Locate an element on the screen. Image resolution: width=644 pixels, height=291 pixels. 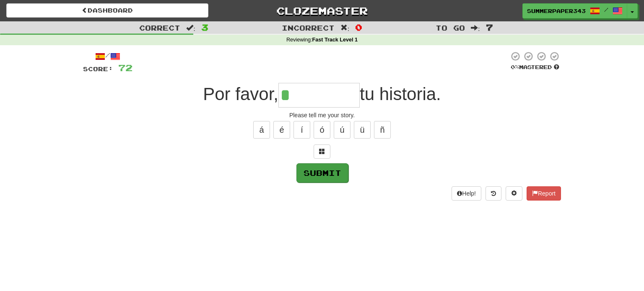
span: 72 is located at coordinates (125, 67).